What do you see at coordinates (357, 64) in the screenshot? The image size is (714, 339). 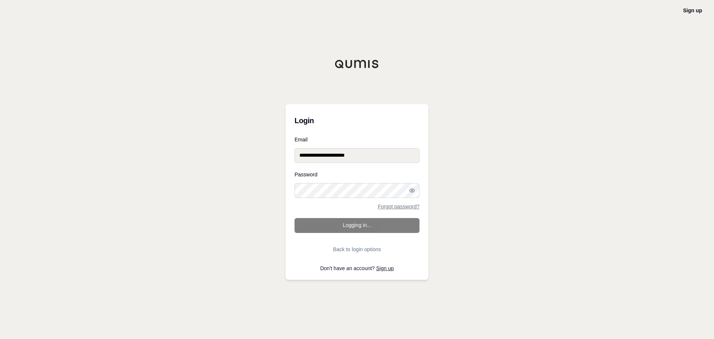 I see `img: Qumis` at bounding box center [357, 64].